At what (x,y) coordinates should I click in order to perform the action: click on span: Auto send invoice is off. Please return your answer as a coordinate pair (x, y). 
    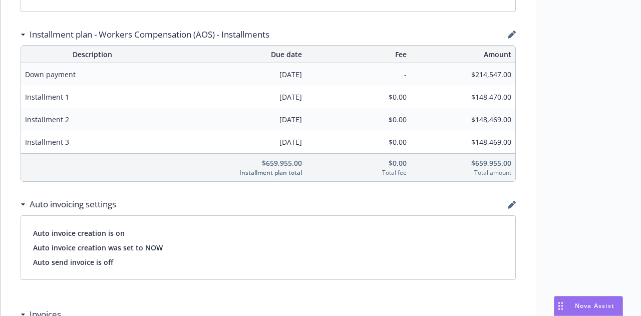
    Looking at the image, I should click on (268, 262).